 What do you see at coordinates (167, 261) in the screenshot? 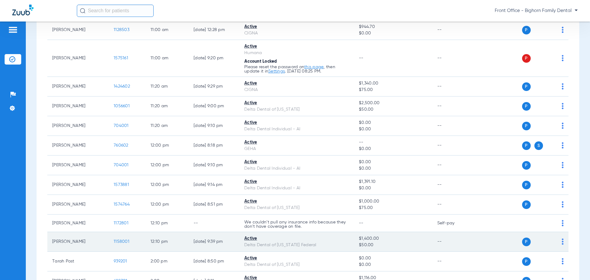
I see `td: 2:00 PM` at bounding box center [167, 261].